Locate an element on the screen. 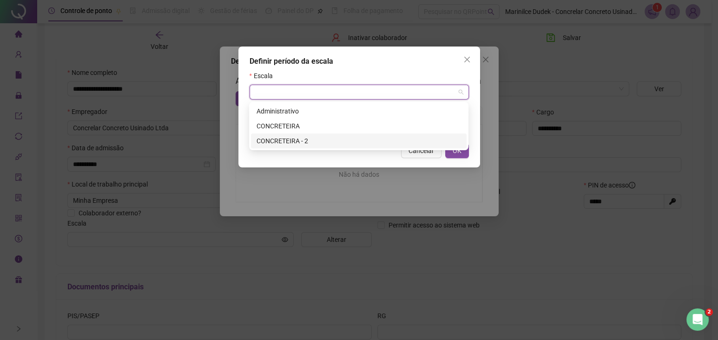  div: Administrativo is located at coordinates (359, 111).